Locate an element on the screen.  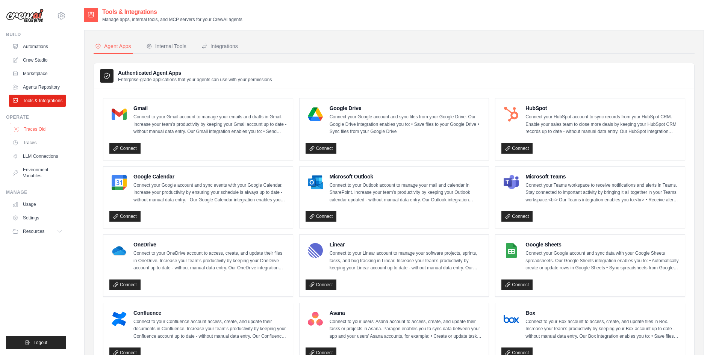
span: Resources is located at coordinates (33, 231).